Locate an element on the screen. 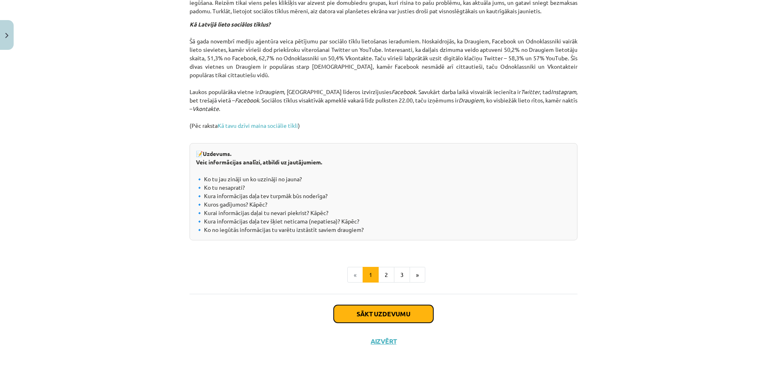  p: Šā gada novembrī mediju aģentūra veica pētījumu par sociālo tīklu lietošanas ieradumiem. Noskaidr... is located at coordinates (383, 79).